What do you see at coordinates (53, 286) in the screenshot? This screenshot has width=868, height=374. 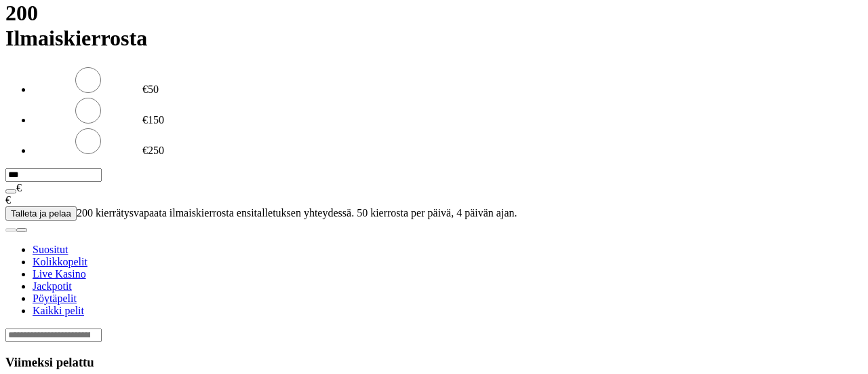 I see `span: Jackpotit` at bounding box center [53, 286].